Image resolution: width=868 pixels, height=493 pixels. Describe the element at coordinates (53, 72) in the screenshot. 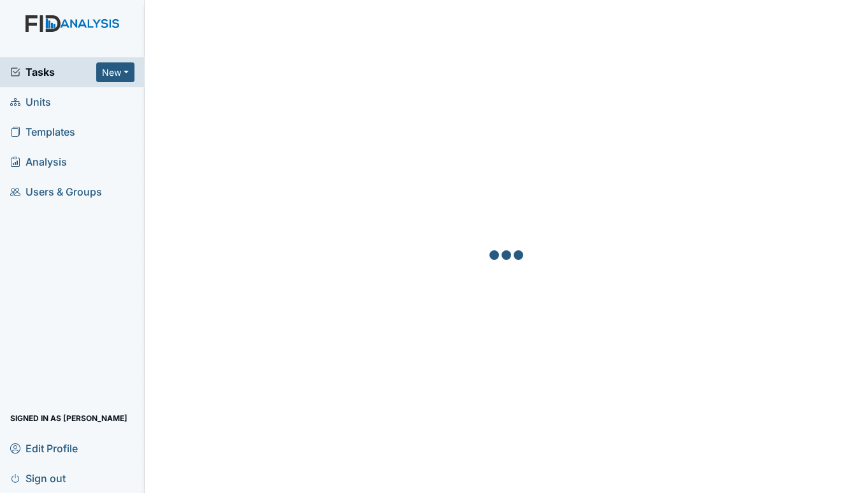

I see `a: Tasks` at that location.